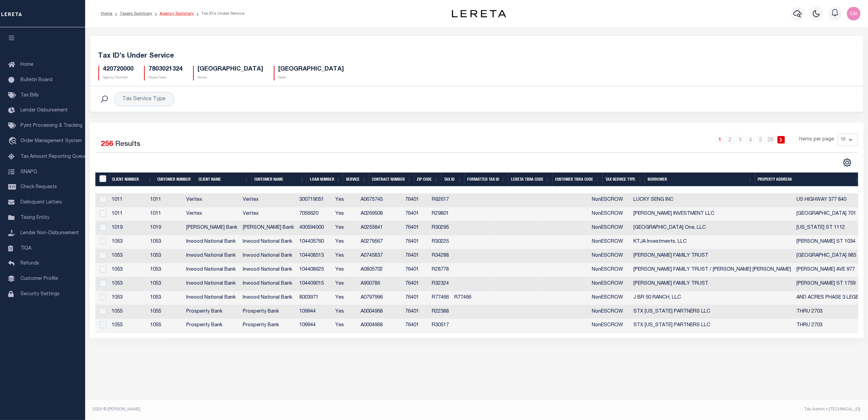  What do you see at coordinates (817, 140) in the screenshot?
I see `span: Items per page` at bounding box center [817, 140].